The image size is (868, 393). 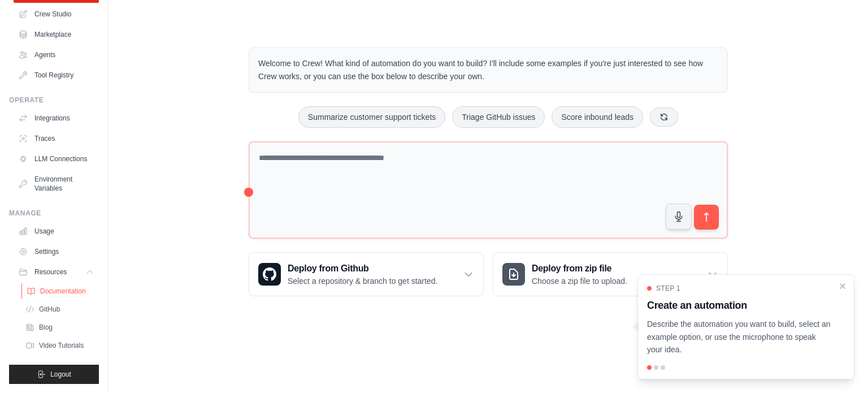 I want to click on a: Marketplace, so click(x=56, y=34).